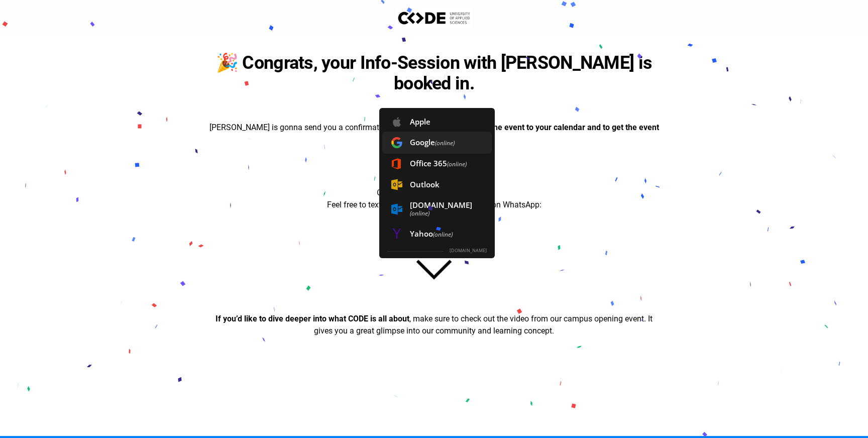 The image size is (868, 438). Describe the element at coordinates (434, 167) in the screenshot. I see `div: Add to Calendar` at that location.